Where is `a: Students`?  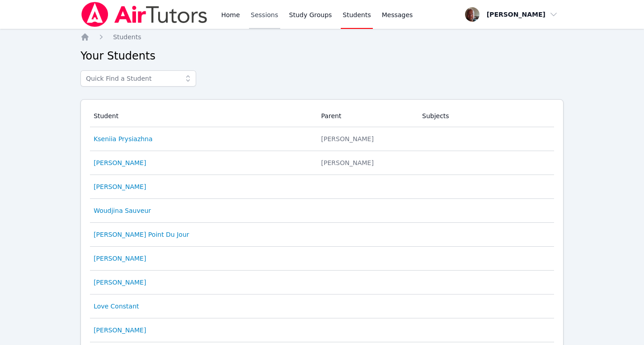 a: Students is located at coordinates (127, 37).